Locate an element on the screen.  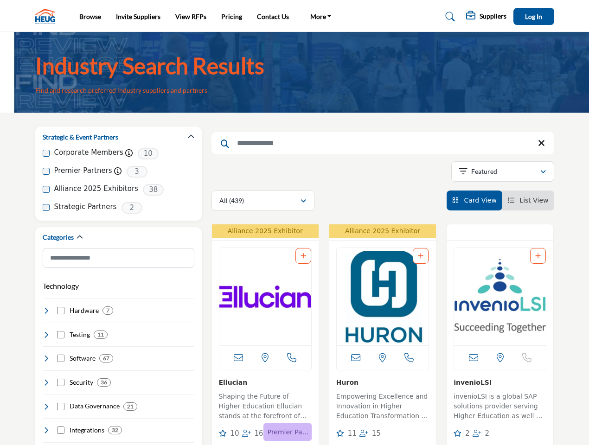
input: Alliance 2025 Exhibitors checkbox is located at coordinates (46, 189).